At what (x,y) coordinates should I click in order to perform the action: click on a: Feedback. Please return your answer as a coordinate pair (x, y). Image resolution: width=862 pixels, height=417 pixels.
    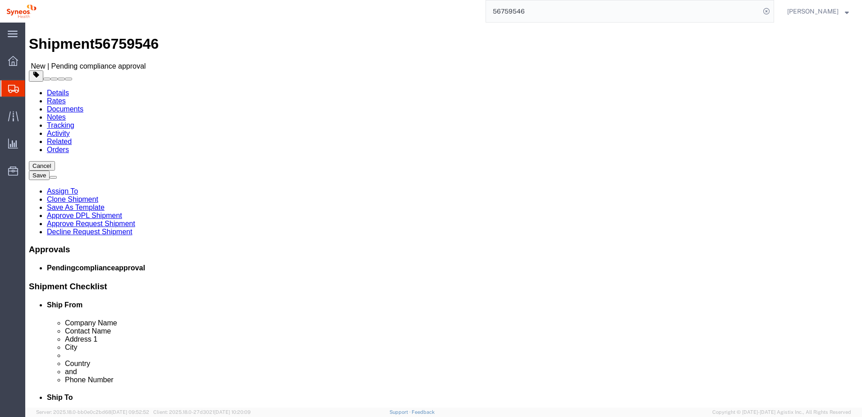
    Looking at the image, I should click on (423, 412).